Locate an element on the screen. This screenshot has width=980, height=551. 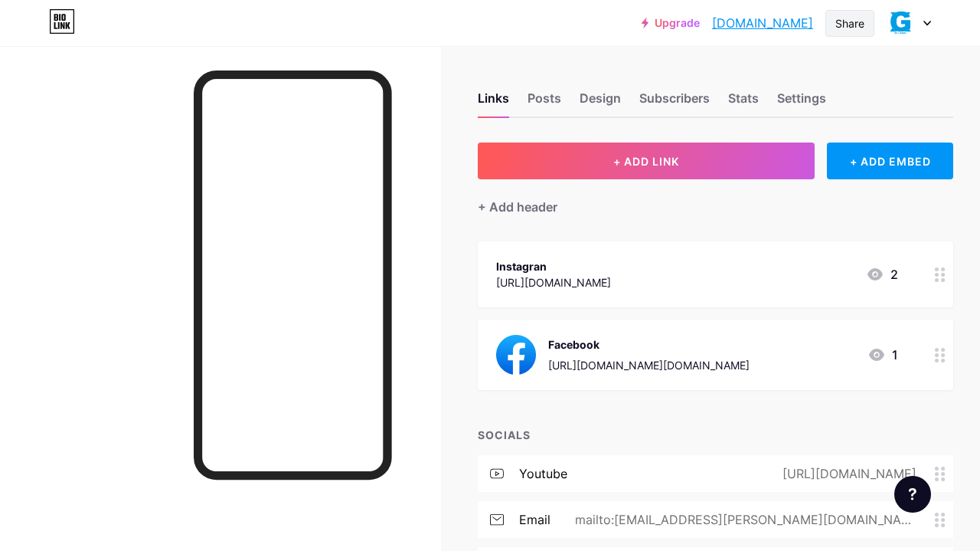
div: youtube is located at coordinates (543, 474).